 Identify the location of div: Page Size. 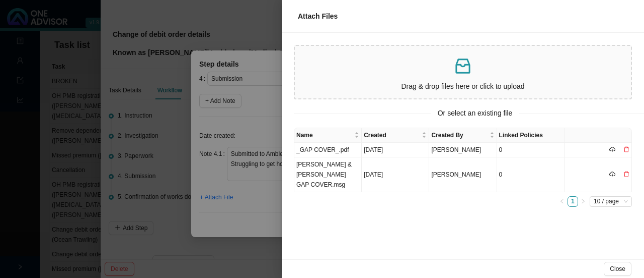
(611, 201).